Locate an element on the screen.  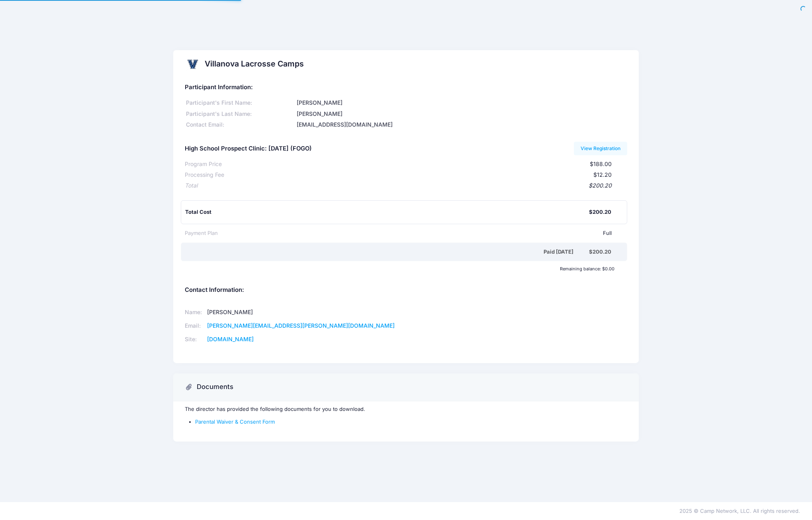
div: Participant's First Name: is located at coordinates (240, 103).